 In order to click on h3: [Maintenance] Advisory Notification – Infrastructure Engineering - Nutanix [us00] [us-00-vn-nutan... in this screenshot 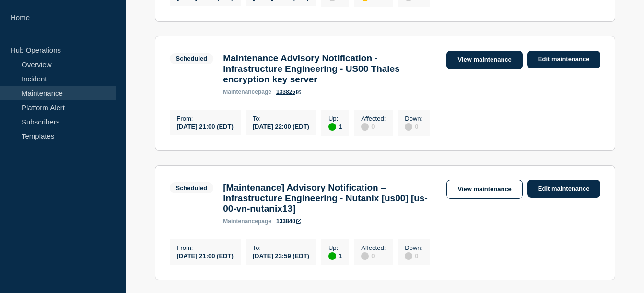, I will do `click(330, 198)`.